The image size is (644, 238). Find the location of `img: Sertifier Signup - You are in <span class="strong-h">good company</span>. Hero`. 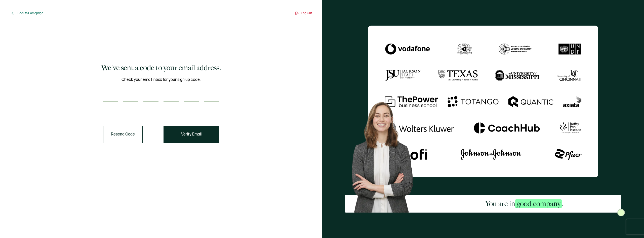

img: Sertifier Signup - You are in <span class="strong-h">good company</span>. Hero is located at coordinates (386, 154).